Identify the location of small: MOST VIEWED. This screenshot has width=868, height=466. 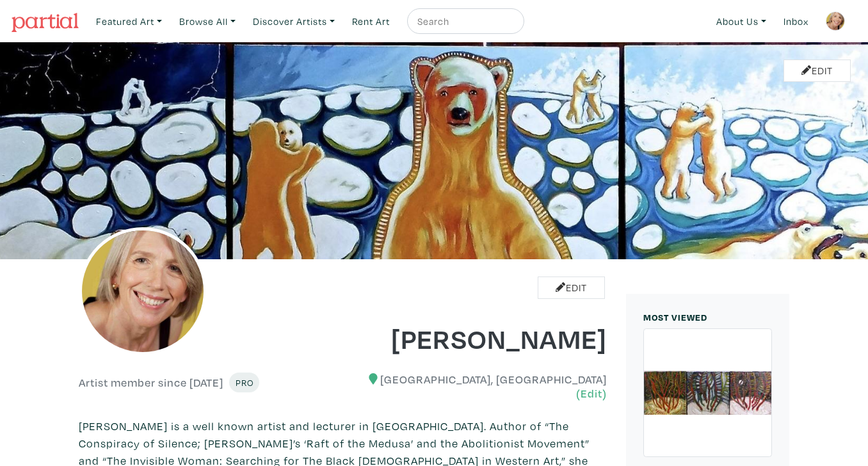
(675, 317).